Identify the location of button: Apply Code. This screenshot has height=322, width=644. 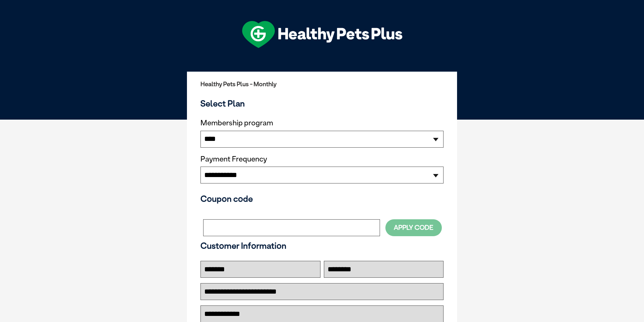
(413, 227).